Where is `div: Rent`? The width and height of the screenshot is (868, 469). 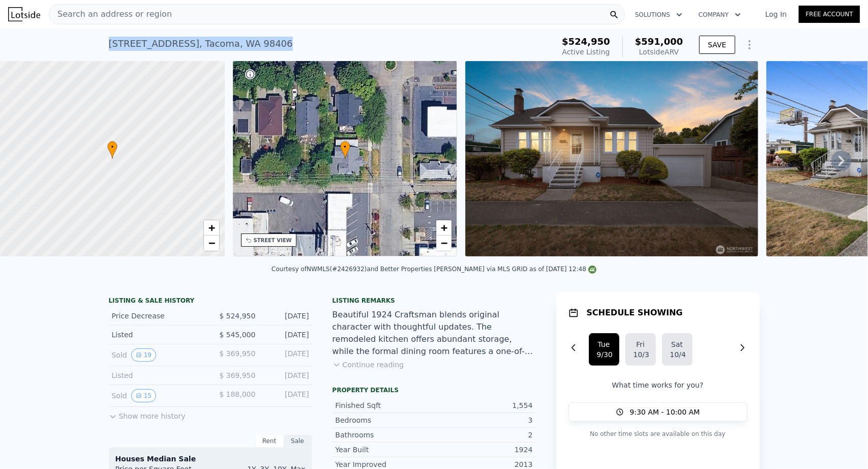
div: Rent is located at coordinates (270, 441).